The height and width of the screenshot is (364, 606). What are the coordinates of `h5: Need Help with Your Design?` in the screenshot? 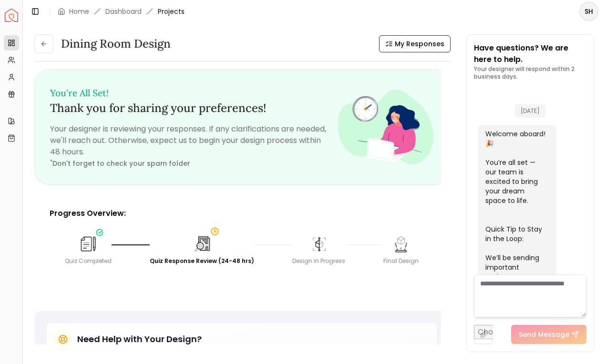 It's located at (139, 339).